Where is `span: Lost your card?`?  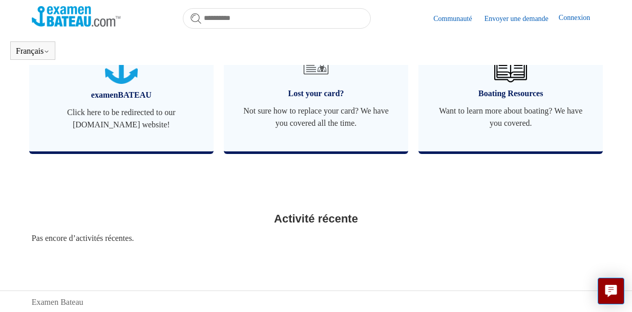
span: Lost your card? is located at coordinates (316, 94).